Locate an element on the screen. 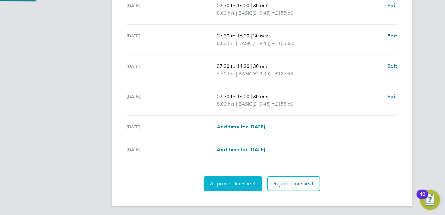 The width and height of the screenshot is (445, 215). span: £126.43 is located at coordinates (284, 74).